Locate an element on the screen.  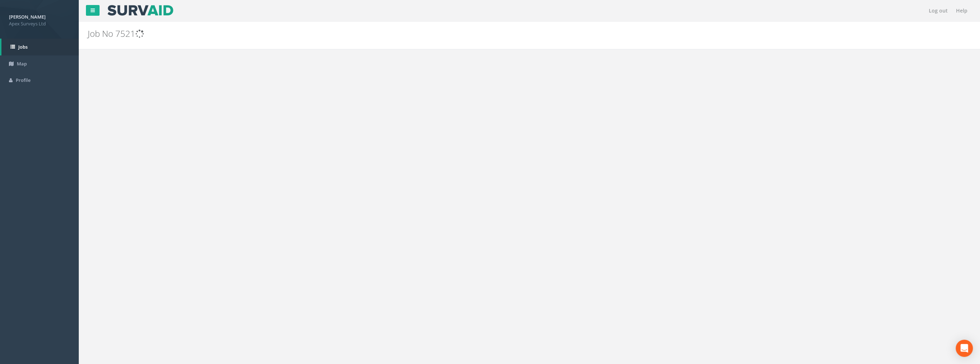
span: Profile is located at coordinates (23, 80).